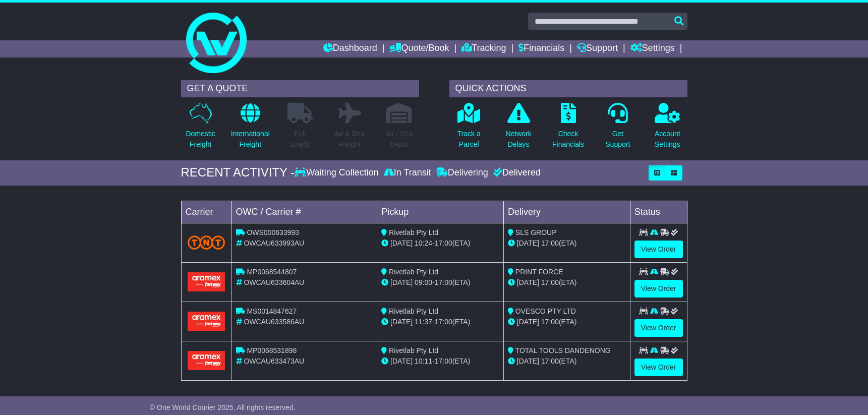 The width and height of the screenshot is (868, 415). I want to click on span: OWS000633993, so click(273, 233).